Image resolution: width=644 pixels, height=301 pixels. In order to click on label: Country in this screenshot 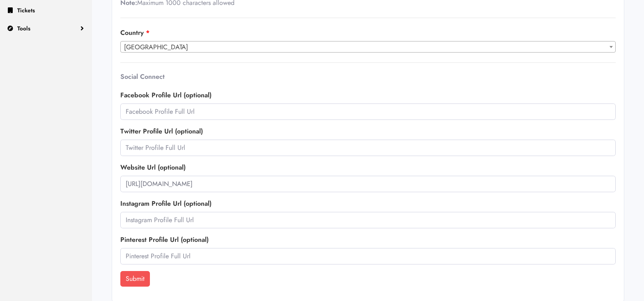, I will do `click(135, 33)`.